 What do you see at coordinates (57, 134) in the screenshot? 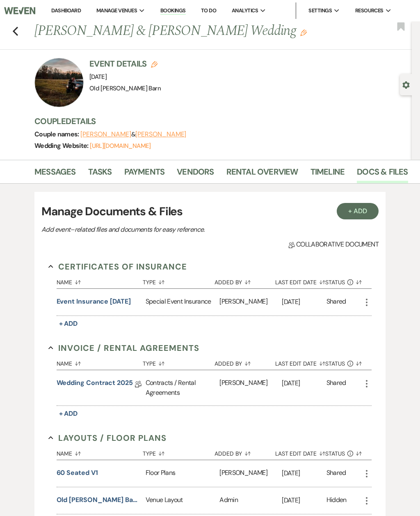
I see `span: Couple names:` at bounding box center [57, 134].